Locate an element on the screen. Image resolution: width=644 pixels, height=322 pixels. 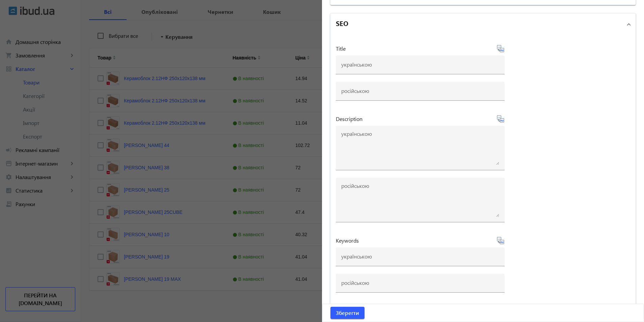
div: SEO is located at coordinates (483, 172).